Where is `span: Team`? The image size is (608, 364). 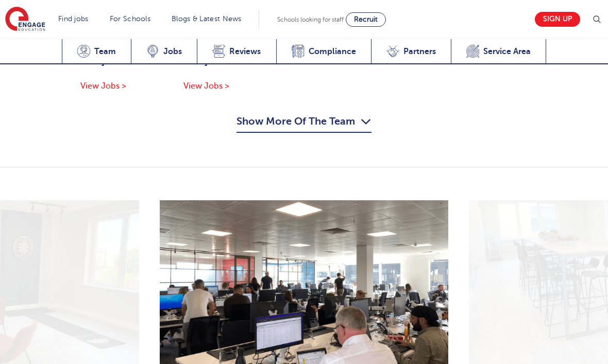
span: Team is located at coordinates (105, 51).